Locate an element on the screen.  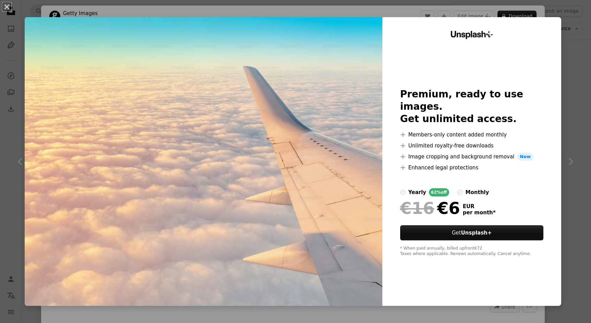
li: Unlimited royalty-free downloads is located at coordinates (472, 146).